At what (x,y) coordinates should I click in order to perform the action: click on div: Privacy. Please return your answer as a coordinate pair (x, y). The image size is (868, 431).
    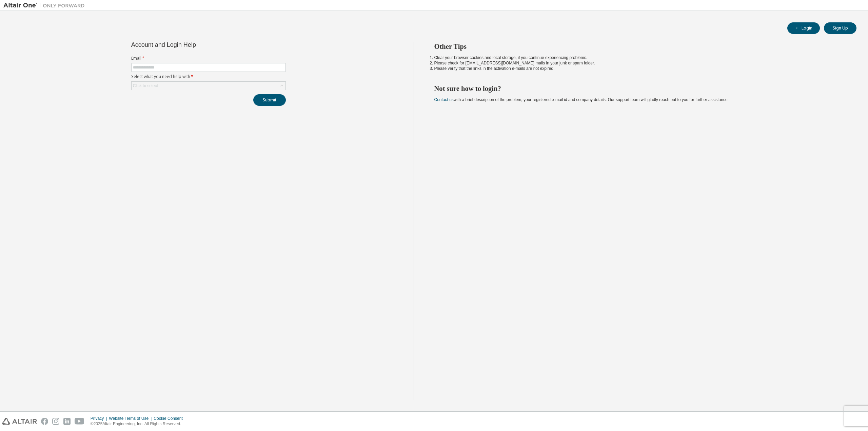
    Looking at the image, I should click on (99, 418).